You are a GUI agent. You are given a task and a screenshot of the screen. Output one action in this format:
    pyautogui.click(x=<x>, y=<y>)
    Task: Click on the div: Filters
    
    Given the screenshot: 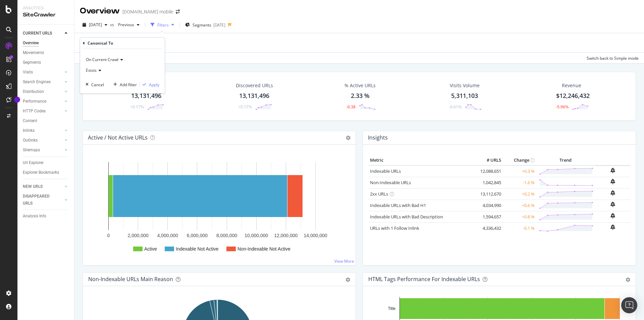 What is the action you would take?
    pyautogui.click(x=163, y=25)
    